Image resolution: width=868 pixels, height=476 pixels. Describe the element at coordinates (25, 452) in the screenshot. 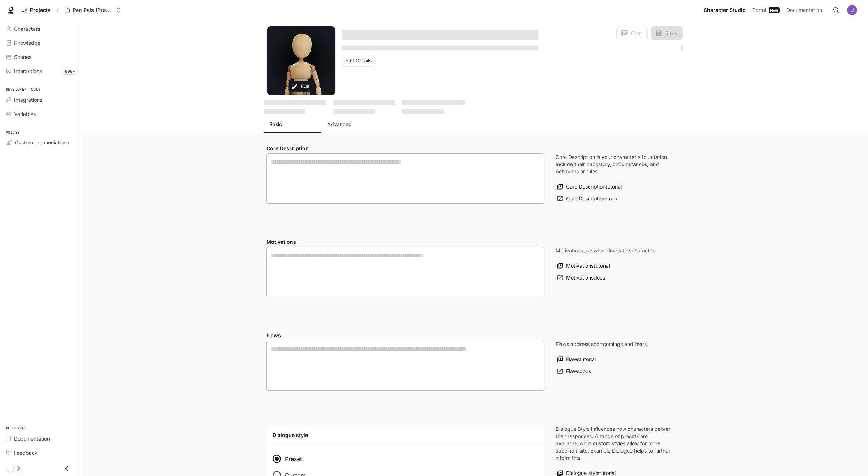

I see `span: Feedback` at that location.